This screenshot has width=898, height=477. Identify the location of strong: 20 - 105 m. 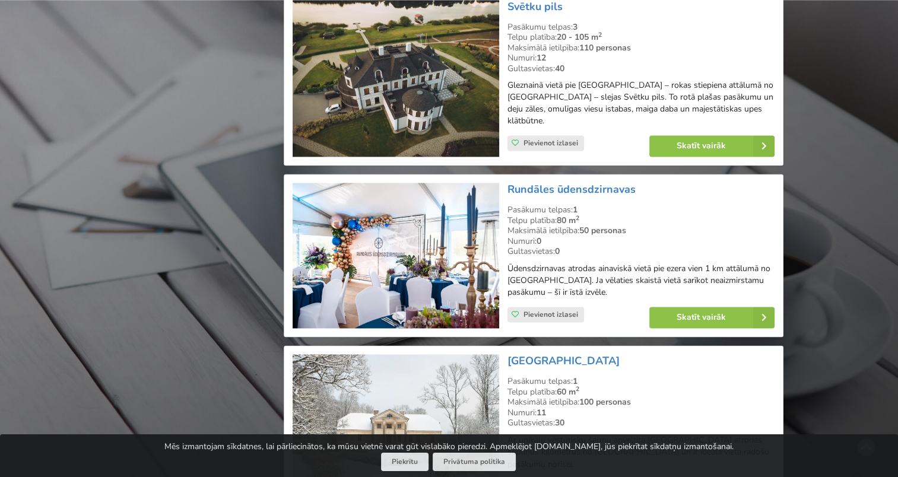
(579, 37).